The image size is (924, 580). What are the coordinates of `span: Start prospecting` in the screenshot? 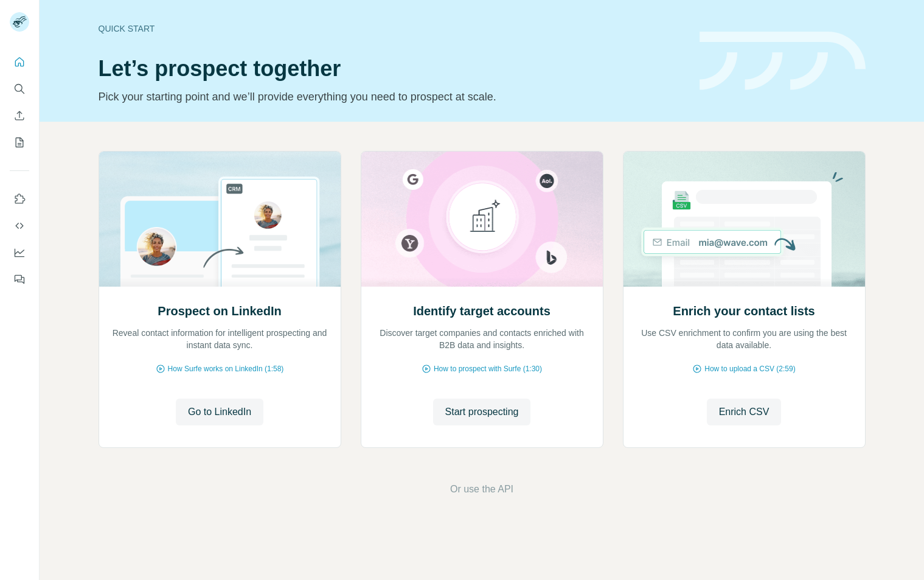 It's located at (481, 412).